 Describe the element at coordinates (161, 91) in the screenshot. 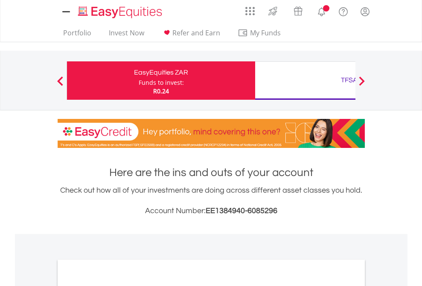

I see `span: R0.24` at that location.